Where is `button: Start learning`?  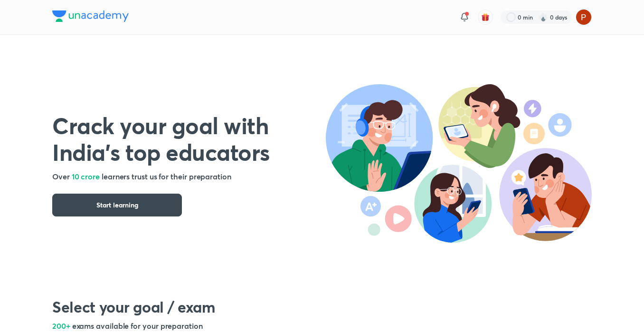 button: Start learning is located at coordinates (117, 205).